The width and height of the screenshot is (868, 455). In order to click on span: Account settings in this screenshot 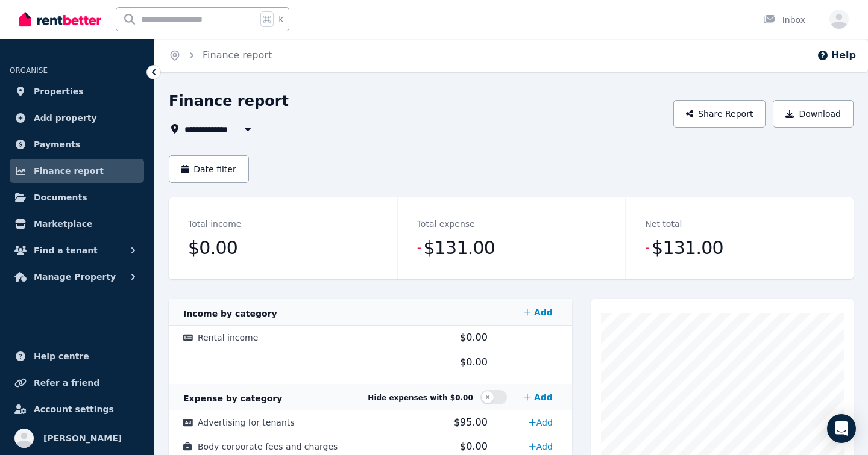, I will do `click(73, 410)`.